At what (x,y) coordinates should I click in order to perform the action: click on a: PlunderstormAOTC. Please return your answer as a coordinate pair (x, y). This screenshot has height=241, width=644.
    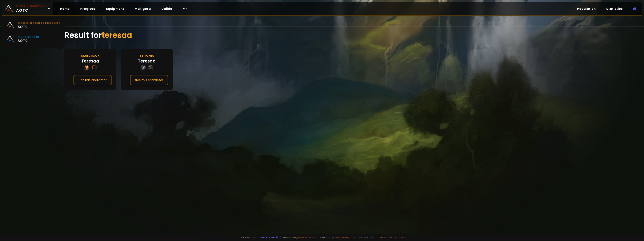
    Looking at the image, I should click on (33, 40).